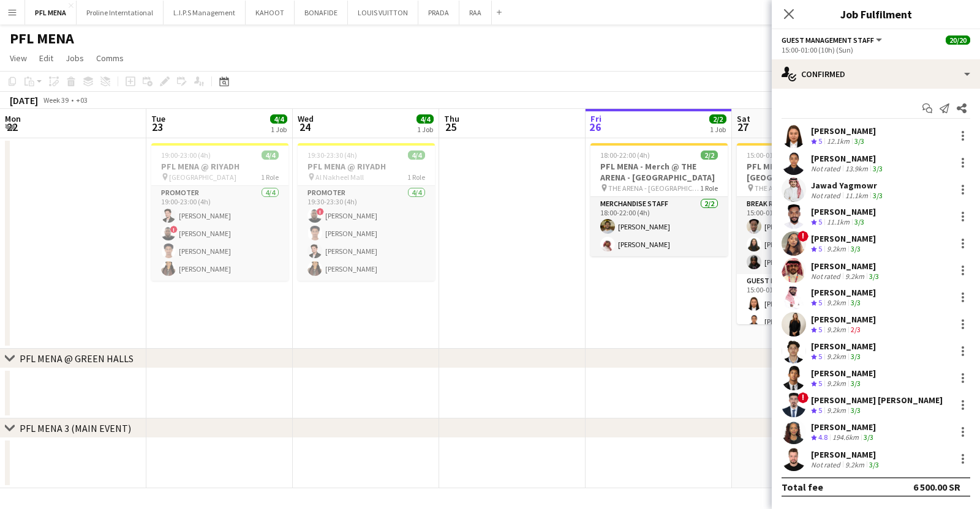 The image size is (980, 509). Describe the element at coordinates (56, 100) in the screenshot. I see `span: Week 39` at that location.